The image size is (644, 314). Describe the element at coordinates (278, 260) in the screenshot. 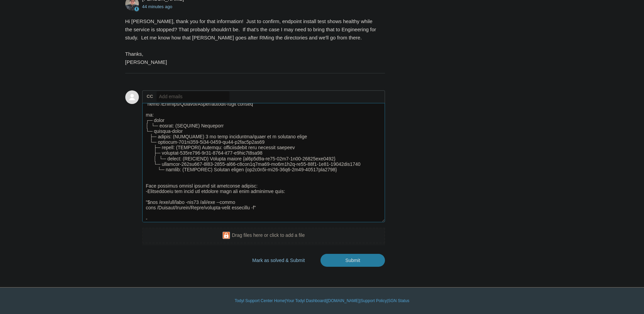

I see `button: Mark as solved & Submit` at that location.